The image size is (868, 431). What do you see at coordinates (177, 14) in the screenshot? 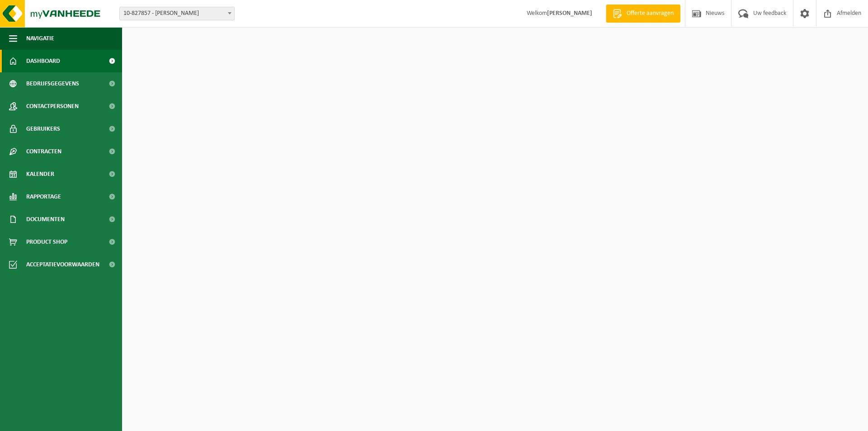
I see `span: 10-827857 - GEIREGAT PETER - MELLE` at bounding box center [177, 14].